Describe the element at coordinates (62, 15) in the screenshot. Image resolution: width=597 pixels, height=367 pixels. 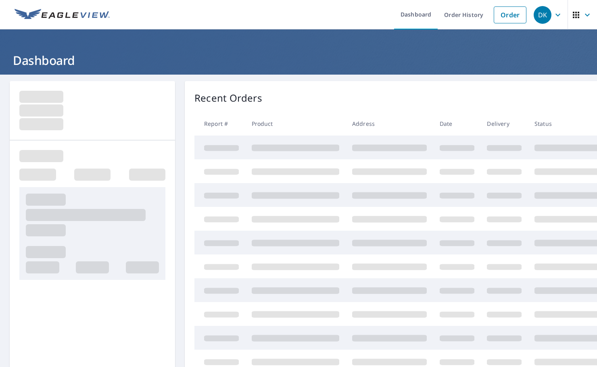
I see `img: EV Logo` at that location.